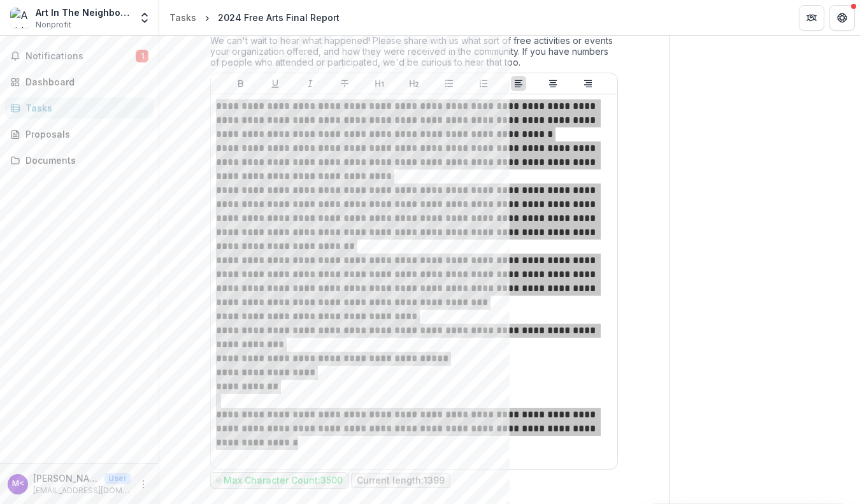  What do you see at coordinates (142, 56) in the screenshot?
I see `span: 1` at bounding box center [142, 56].